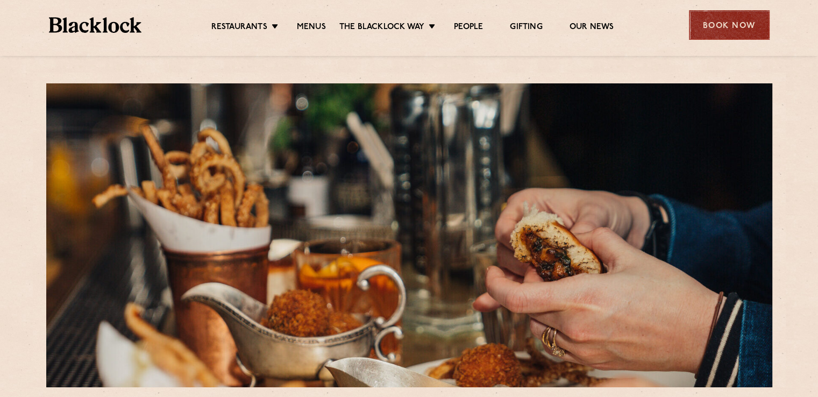  Describe the element at coordinates (729, 25) in the screenshot. I see `div: Book Now` at that location.